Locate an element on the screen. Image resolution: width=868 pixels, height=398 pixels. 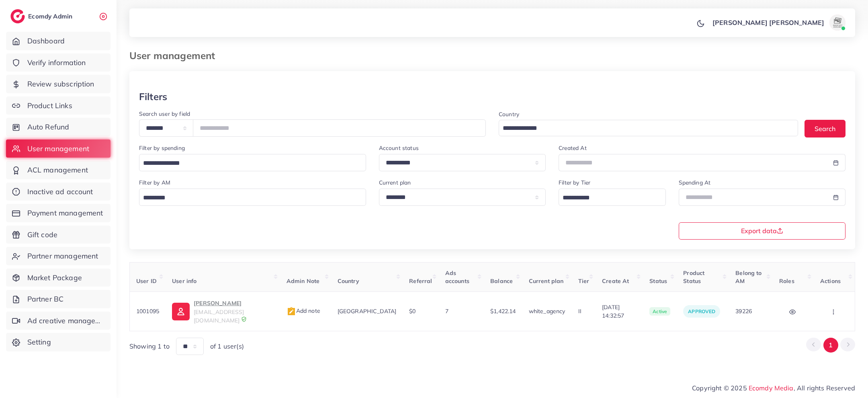
span: User management is located at coordinates (58, 149).